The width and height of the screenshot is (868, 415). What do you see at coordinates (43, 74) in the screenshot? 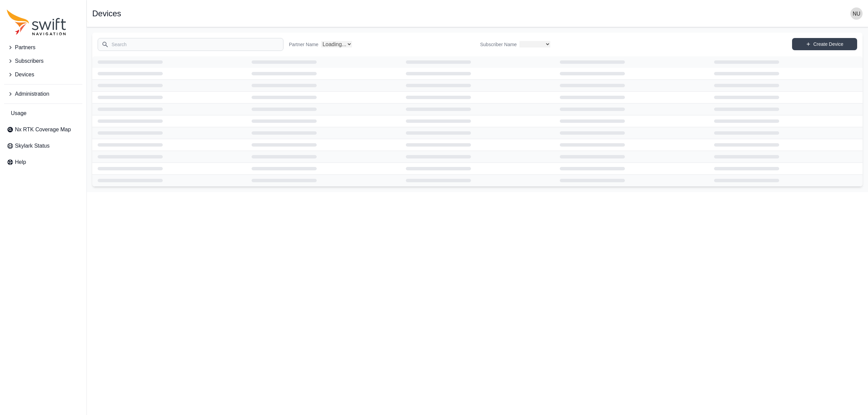
I see `button: Devices` at bounding box center [43, 74].